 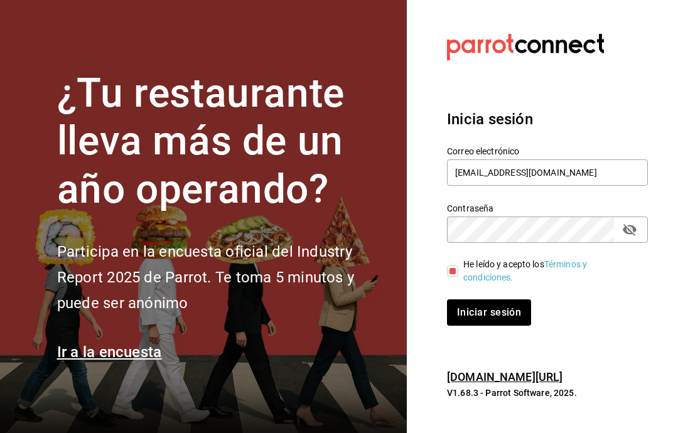 I want to click on label: Correo electrónico, so click(x=548, y=151).